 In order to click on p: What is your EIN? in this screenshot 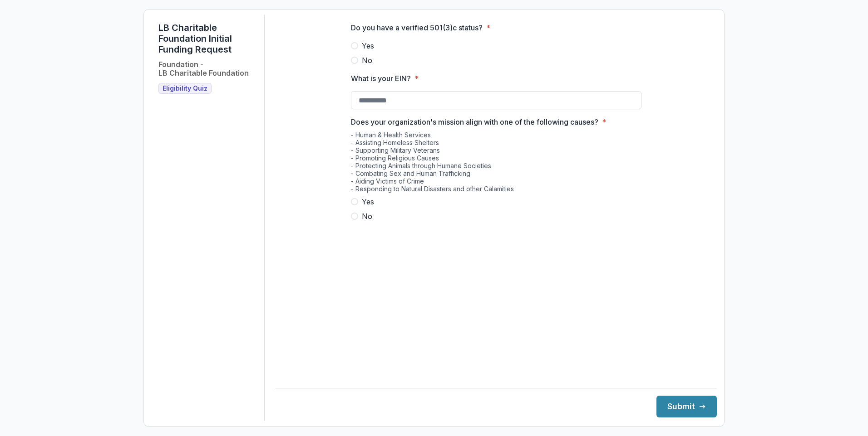, I will do `click(381, 78)`.